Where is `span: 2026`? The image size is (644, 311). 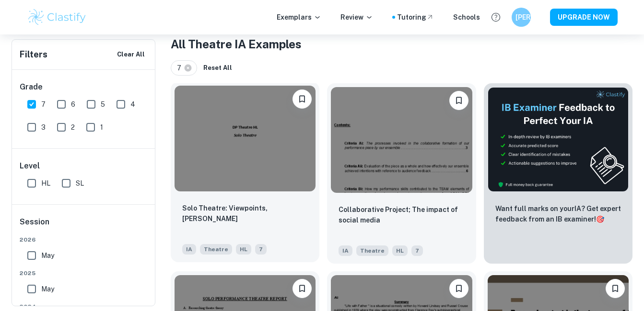
span: 2026 is located at coordinates (84, 240).